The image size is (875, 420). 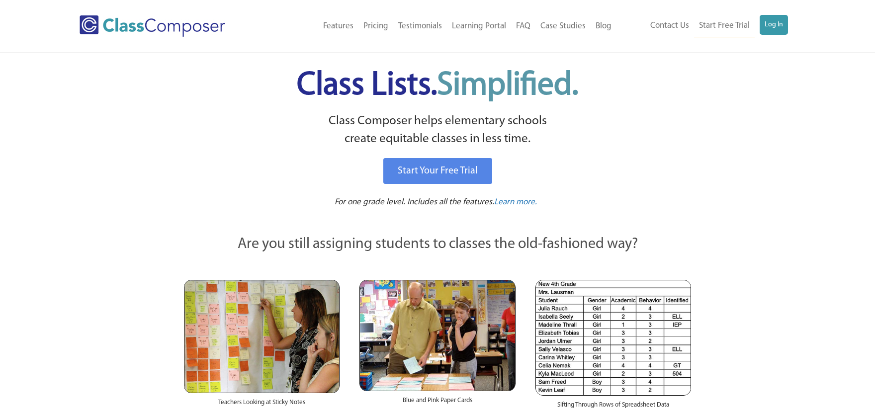 What do you see at coordinates (523, 26) in the screenshot?
I see `a: FAQ` at bounding box center [523, 26].